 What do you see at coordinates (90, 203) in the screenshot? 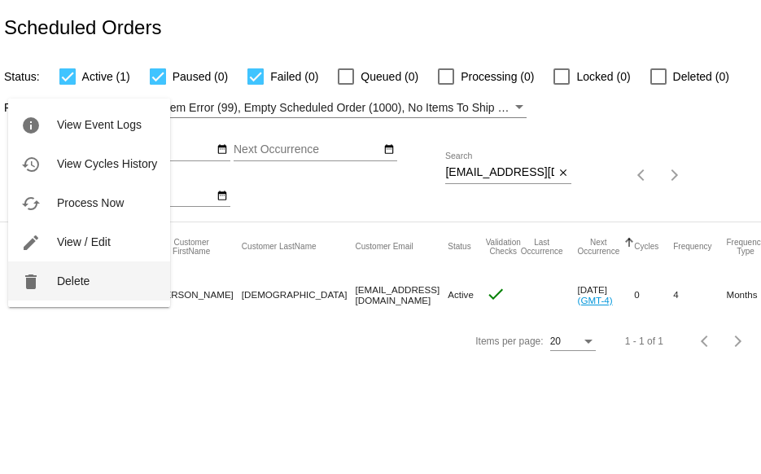
I see `span: Process Now` at bounding box center [90, 203].